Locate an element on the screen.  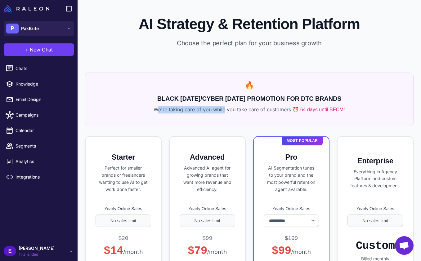
a: Raleon Logo is located at coordinates (28, 9).